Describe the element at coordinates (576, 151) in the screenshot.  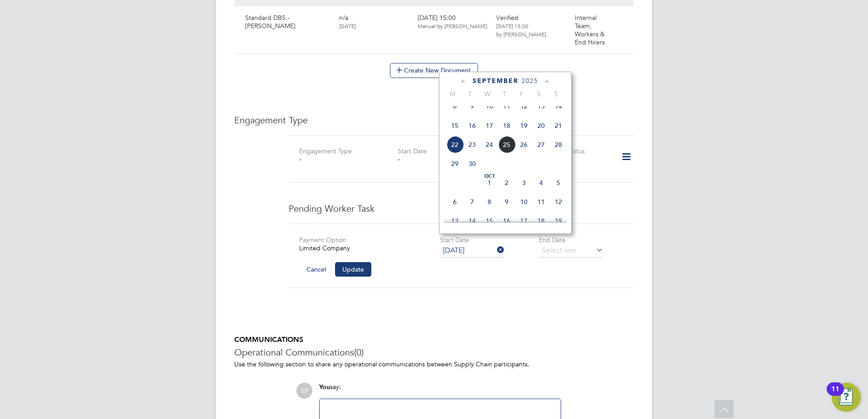
I see `label: Status` at that location.